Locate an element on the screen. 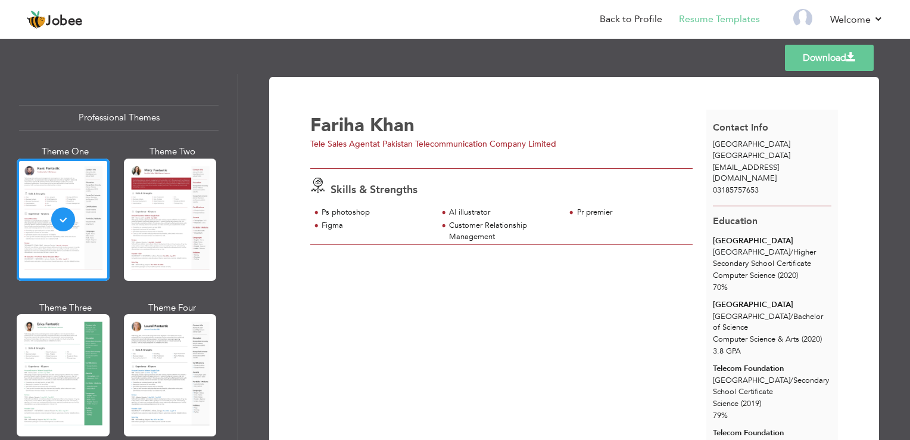 The height and width of the screenshot is (440, 910). a: Jobee is located at coordinates (55, 20).